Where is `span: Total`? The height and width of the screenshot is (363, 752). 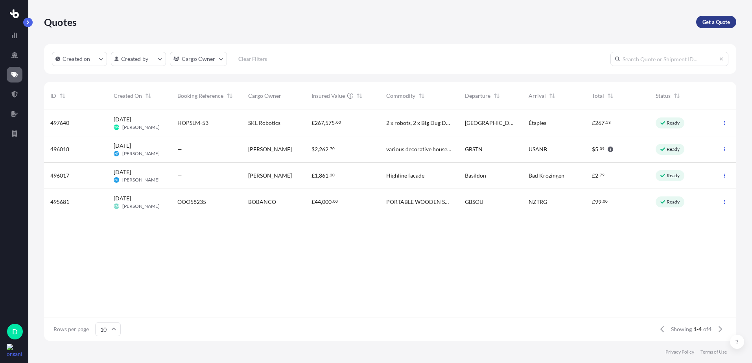
span: Total is located at coordinates (598, 96).